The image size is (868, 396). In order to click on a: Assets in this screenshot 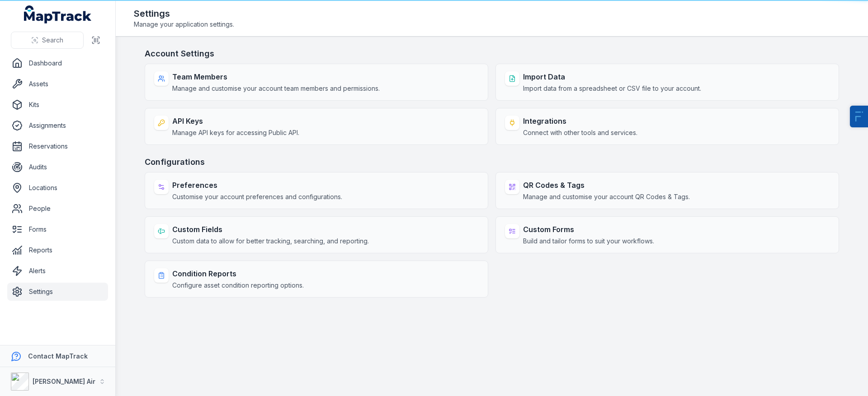, I will do `click(57, 84)`.